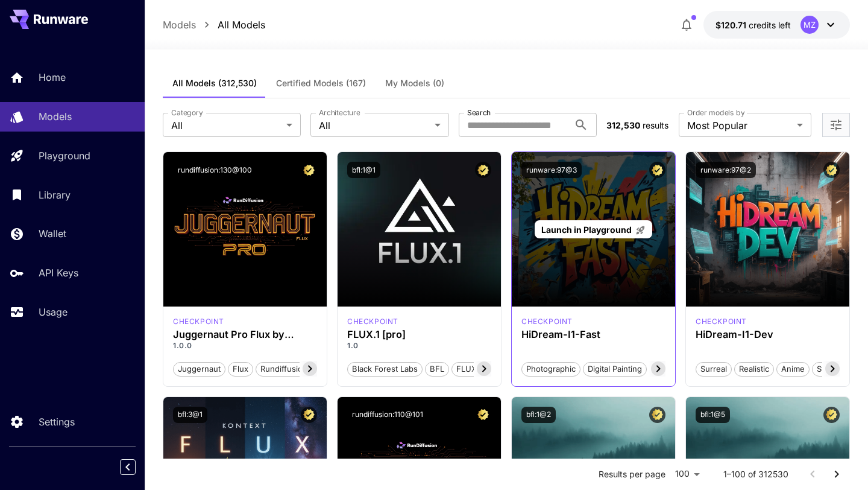 The width and height of the screenshot is (868, 490). I want to click on div: fluxpro, so click(372, 322).